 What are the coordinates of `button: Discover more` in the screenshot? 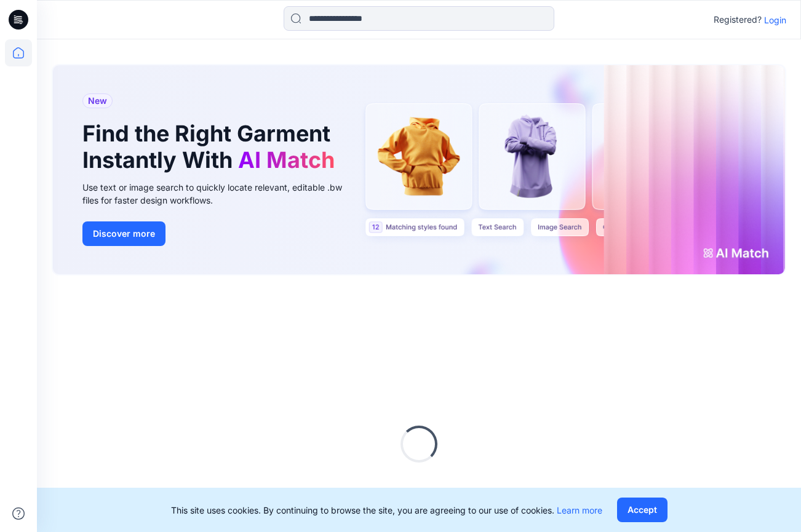 It's located at (123, 234).